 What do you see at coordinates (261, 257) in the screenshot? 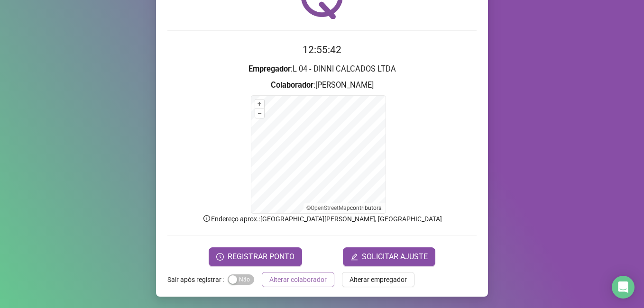
I see `span: REGISTRAR PONTO` at bounding box center [261, 257].